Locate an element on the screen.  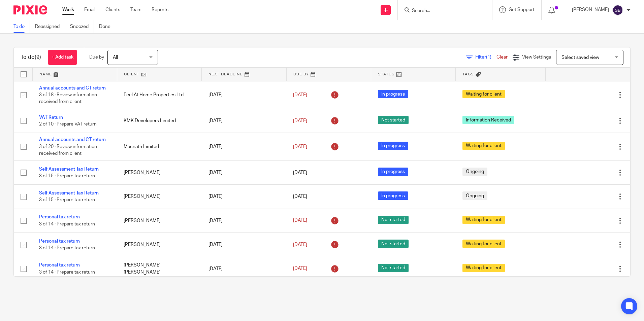
span: View Settings is located at coordinates (537, 57).